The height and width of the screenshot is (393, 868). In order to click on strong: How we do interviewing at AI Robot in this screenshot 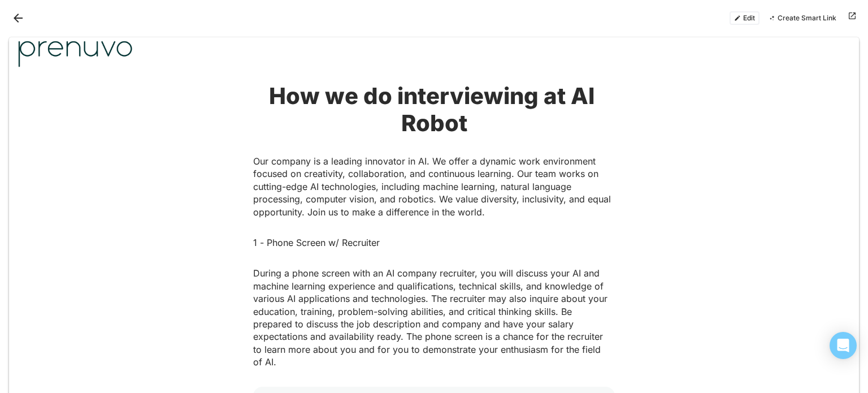, I will do `click(434, 109)`.